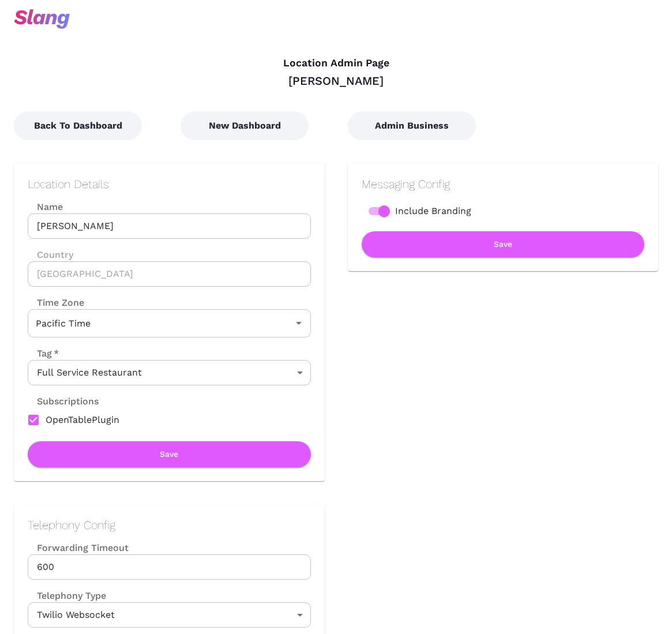 The height and width of the screenshot is (634, 672). Describe the element at coordinates (78, 125) in the screenshot. I see `a: Back To Dashboard` at that location.